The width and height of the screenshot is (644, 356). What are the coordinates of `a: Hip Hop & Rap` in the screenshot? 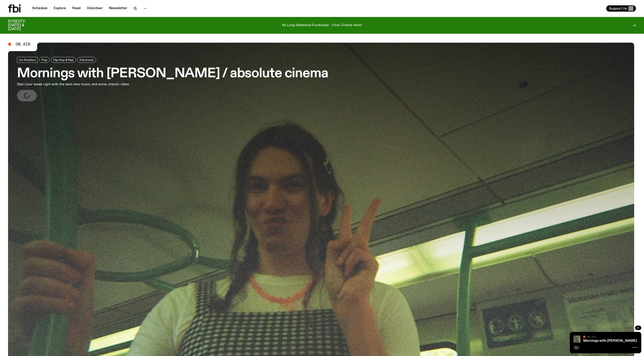 It's located at (64, 60).